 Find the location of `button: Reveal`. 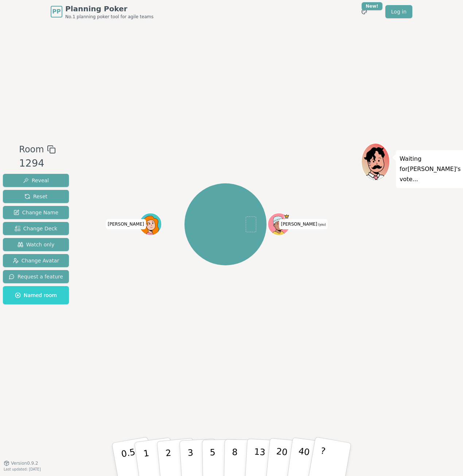

button: Reveal is located at coordinates (36, 181).